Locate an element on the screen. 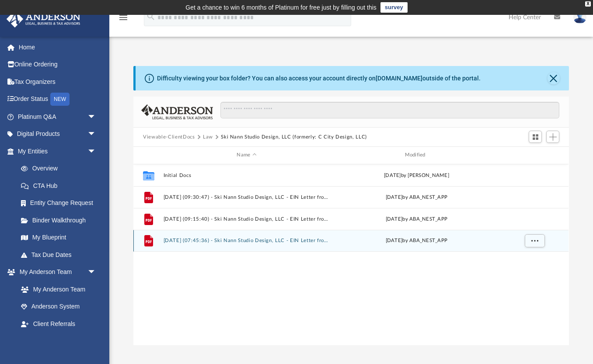  a: My Anderson Teamarrow_drop_down is located at coordinates (56, 272).